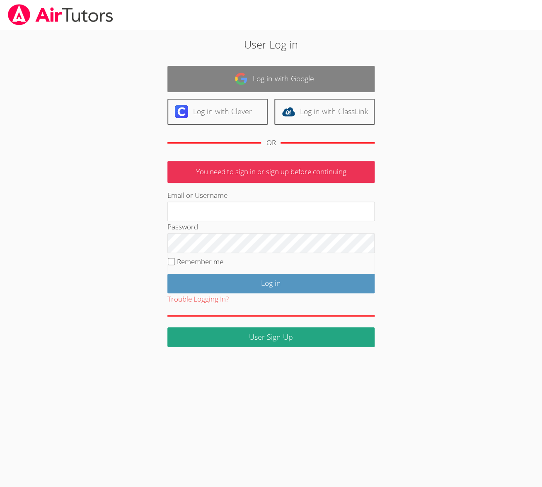  What do you see at coordinates (182, 112) in the screenshot?
I see `img: clever-logo-6eab21bc6e7a338710f1a6ff85c0baf02591cd810cc4098c63d3a4b26e2feb20.svg` at bounding box center [182, 112].